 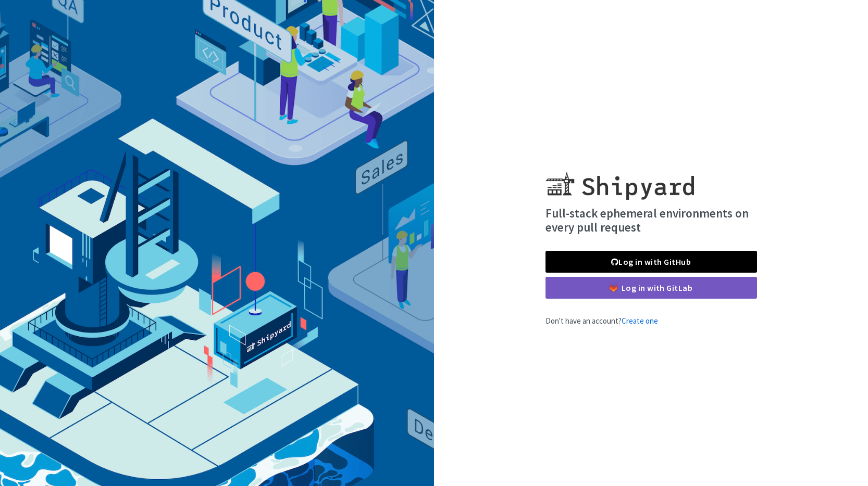 What do you see at coordinates (651, 288) in the screenshot?
I see `a: Log in with GitLab` at bounding box center [651, 288].